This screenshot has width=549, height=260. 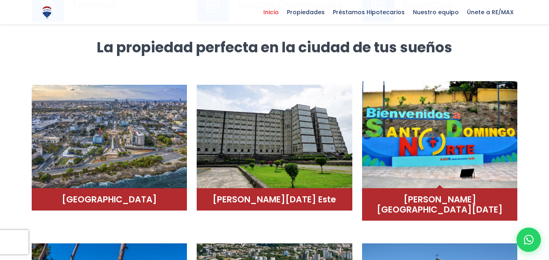 What do you see at coordinates (274, 140) in the screenshot?
I see `img: Distrito Nacional (3)` at bounding box center [274, 140].